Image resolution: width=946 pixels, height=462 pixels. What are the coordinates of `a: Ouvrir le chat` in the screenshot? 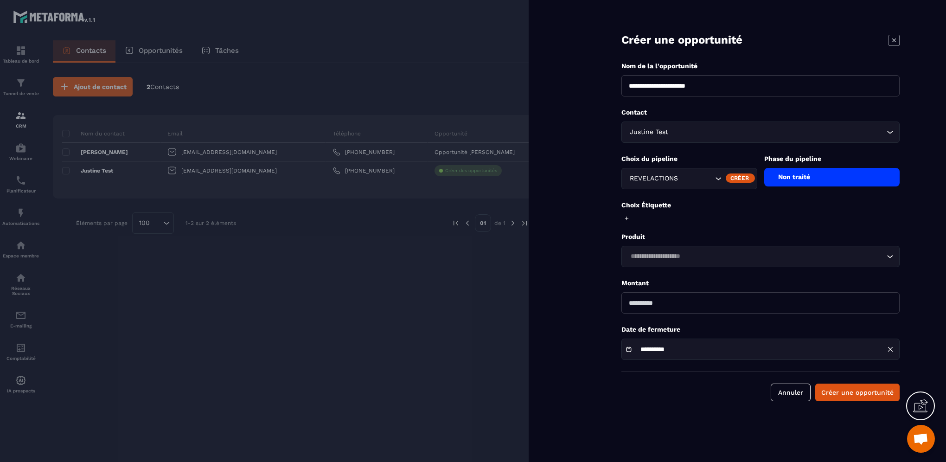 It's located at (921, 439).